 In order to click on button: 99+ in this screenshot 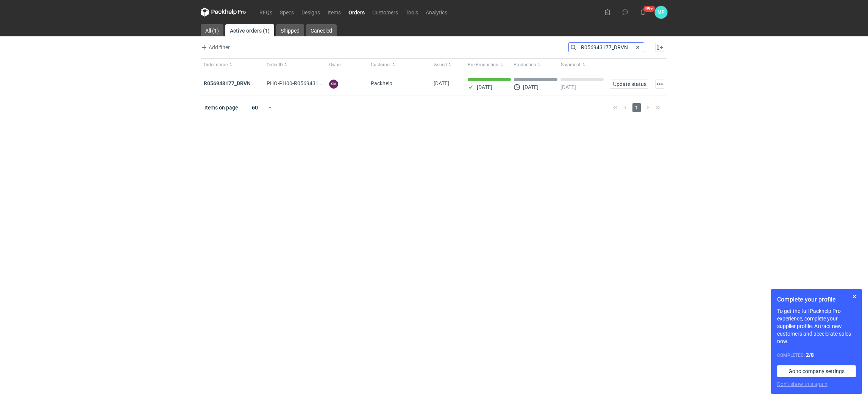, I will do `click(643, 12)`.